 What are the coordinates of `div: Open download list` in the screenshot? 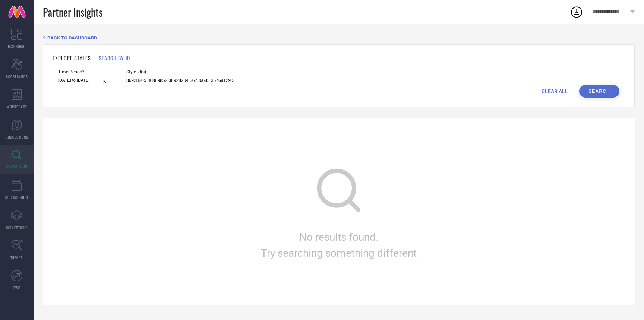 It's located at (576, 12).